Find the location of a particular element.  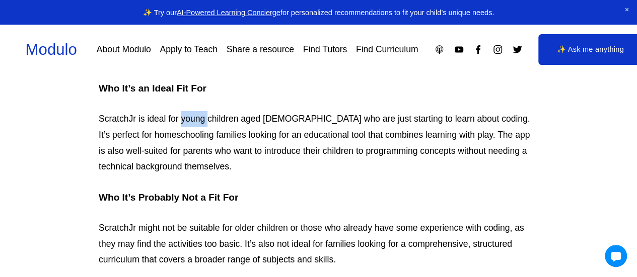

a: Apple Podcasts is located at coordinates (439, 49).